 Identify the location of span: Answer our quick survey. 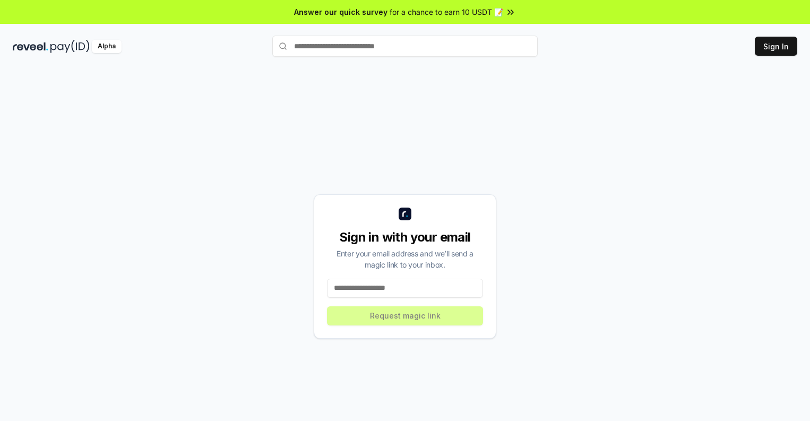
(341, 12).